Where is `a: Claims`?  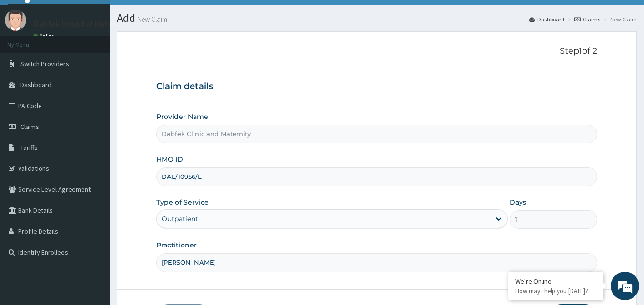
a: Claims is located at coordinates (587, 19).